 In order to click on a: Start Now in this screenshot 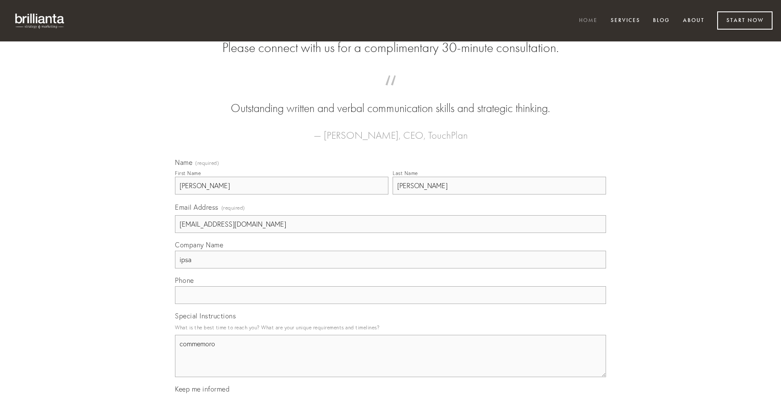, I will do `click(744, 20)`.